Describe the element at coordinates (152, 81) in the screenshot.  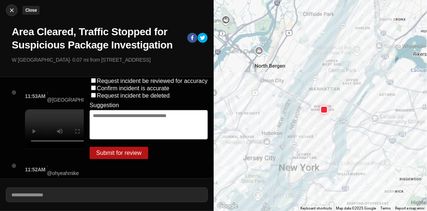
I see `label: Request incident be reviewed for accuracy` at that location.